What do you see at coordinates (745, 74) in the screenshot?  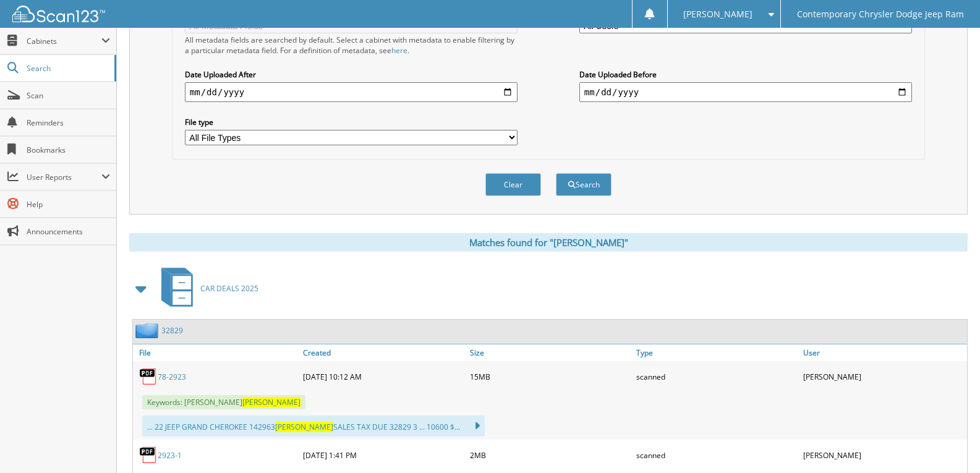 I see `label: Date Uploaded Before` at bounding box center [745, 74].